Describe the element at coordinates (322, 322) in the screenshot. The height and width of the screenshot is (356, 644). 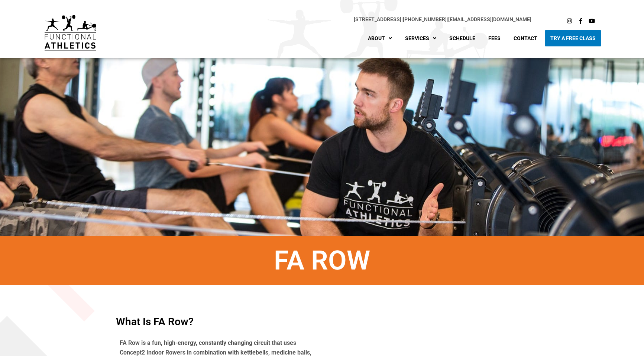
I see `h4: What is FA Row?` at that location.